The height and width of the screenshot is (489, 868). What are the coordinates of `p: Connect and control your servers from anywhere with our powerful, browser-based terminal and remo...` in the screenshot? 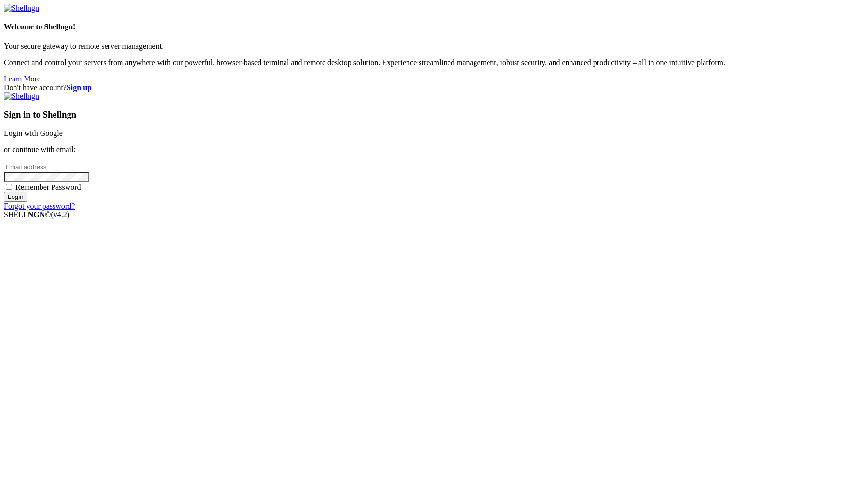 It's located at (434, 63).